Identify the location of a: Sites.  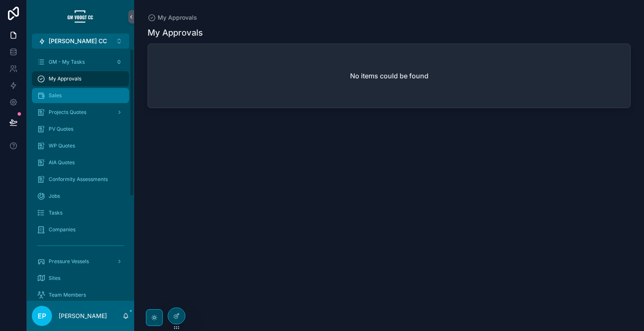
(81, 278).